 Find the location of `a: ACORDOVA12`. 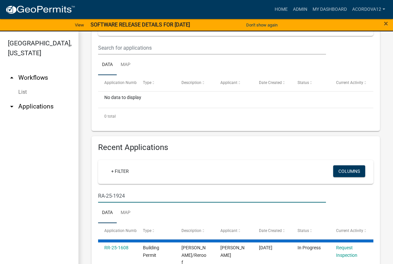

a: ACORDOVA12 is located at coordinates (368, 9).